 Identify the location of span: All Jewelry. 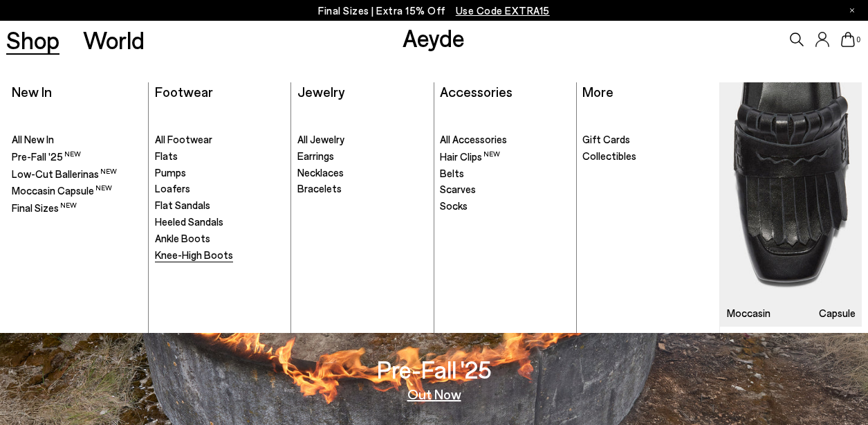
(321, 139).